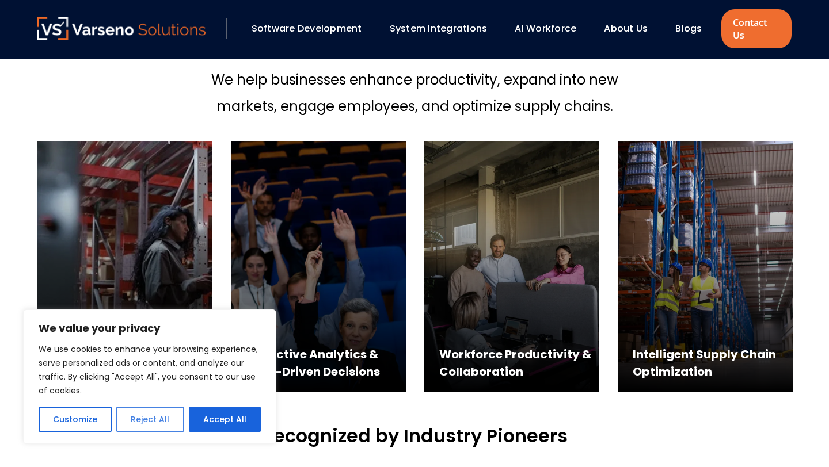 The image size is (829, 467). I want to click on div: System Integrations, so click(444, 29).